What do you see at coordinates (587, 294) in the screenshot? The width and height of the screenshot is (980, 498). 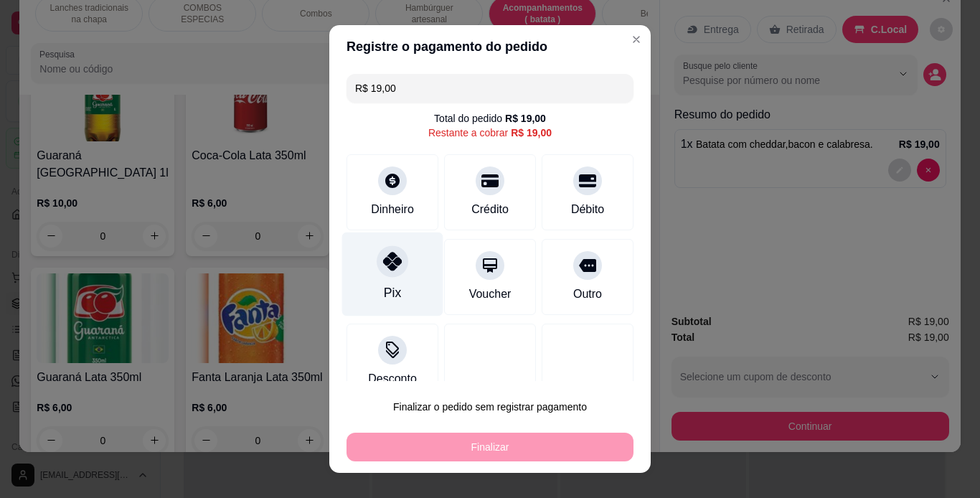 I see `div: Outro` at bounding box center [587, 294].